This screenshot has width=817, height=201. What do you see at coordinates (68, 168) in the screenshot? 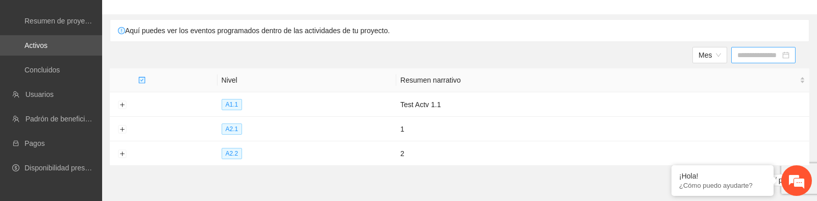
I see `a: Disponibilidad presupuestal` at bounding box center [68, 168].